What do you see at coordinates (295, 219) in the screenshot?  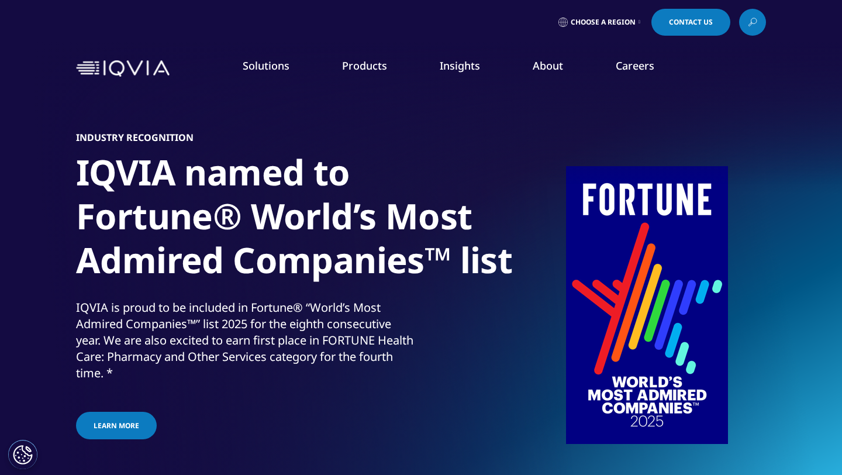 I see `h1: IQVIA named to Fortune® World’s Most Admired Companies™ list` at bounding box center [295, 219].